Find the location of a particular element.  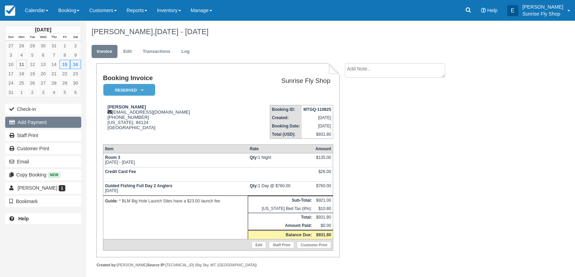

th: Mon is located at coordinates (21, 37).